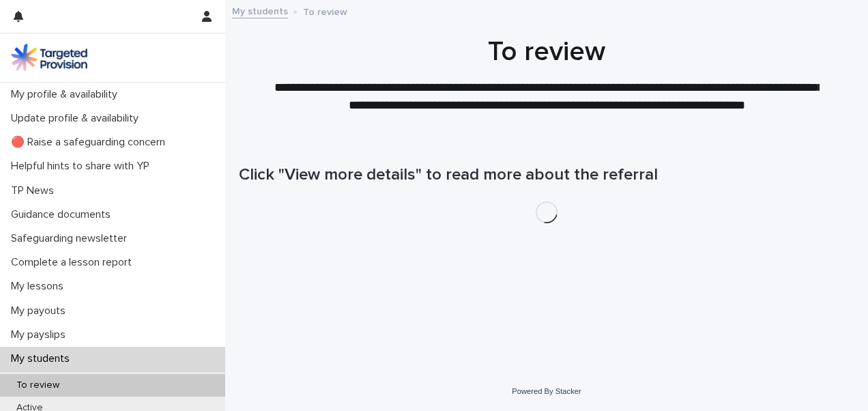 This screenshot has width=868, height=411. Describe the element at coordinates (63, 214) in the screenshot. I see `p: Guidance documents` at that location.